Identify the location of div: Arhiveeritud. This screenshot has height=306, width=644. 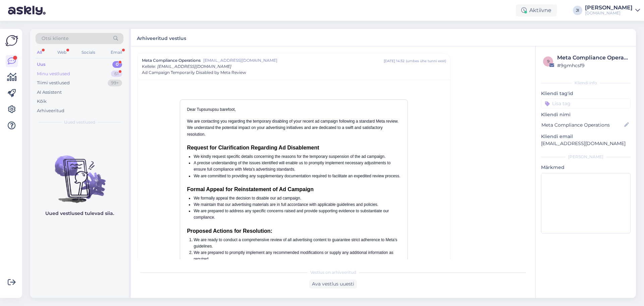
(50, 111).